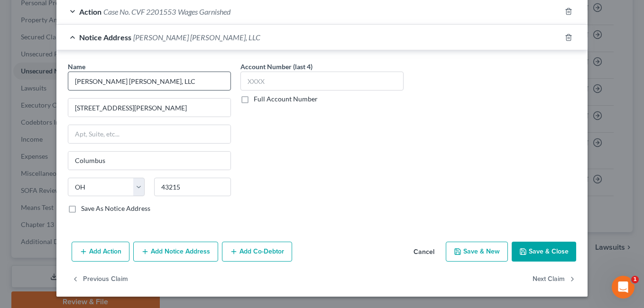  What do you see at coordinates (115, 209) in the screenshot?
I see `label: Save As Notice Address` at bounding box center [115, 209].